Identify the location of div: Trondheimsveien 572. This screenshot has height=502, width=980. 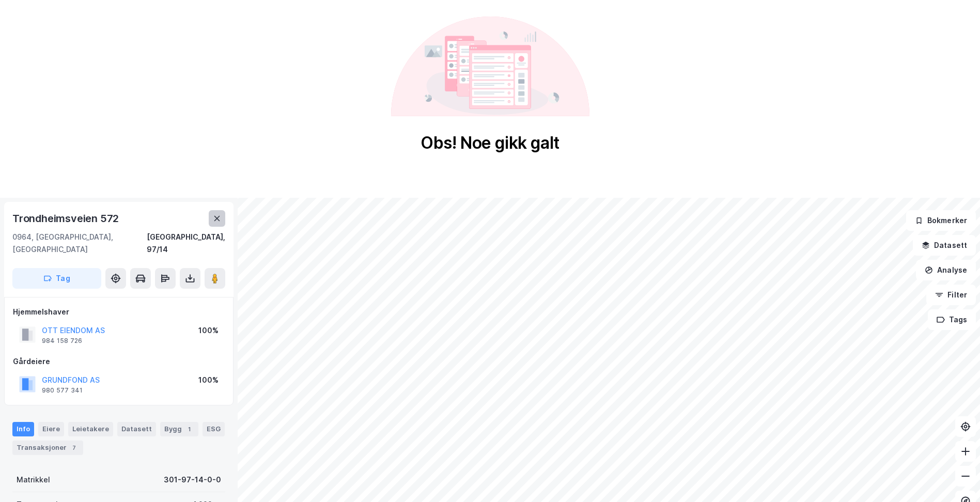
(66, 219).